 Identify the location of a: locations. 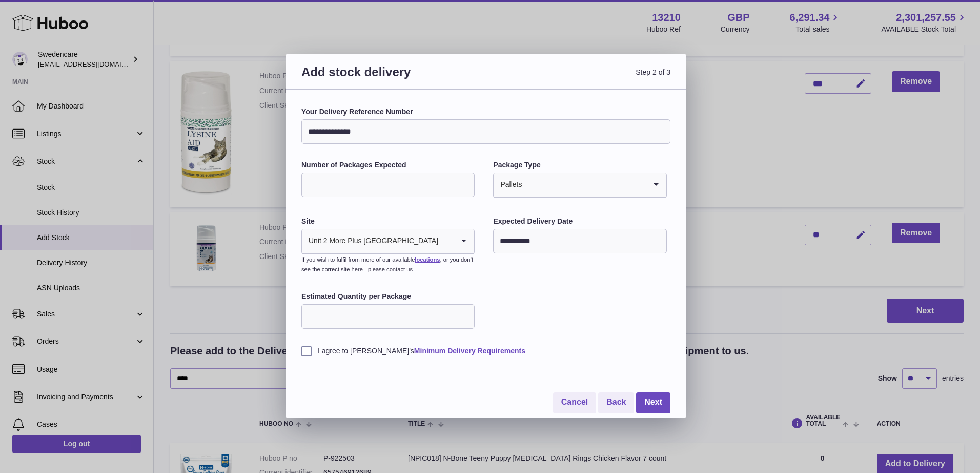
(427, 260).